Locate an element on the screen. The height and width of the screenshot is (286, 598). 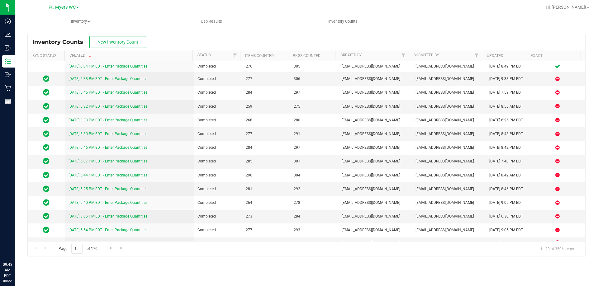
inline-svg: Inbound is located at coordinates (8, 48).